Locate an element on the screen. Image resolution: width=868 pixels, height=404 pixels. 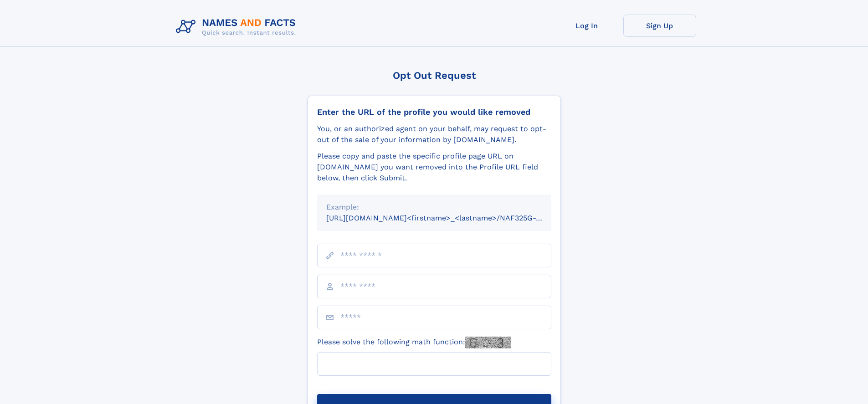
div: Example: is located at coordinates (434, 207).